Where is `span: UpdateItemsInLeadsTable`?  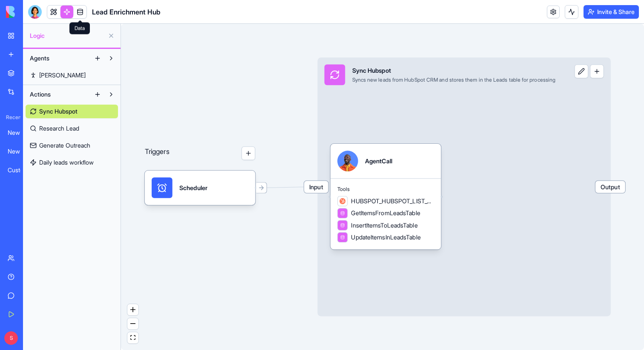
span: UpdateItemsInLeadsTable is located at coordinates (385, 238).